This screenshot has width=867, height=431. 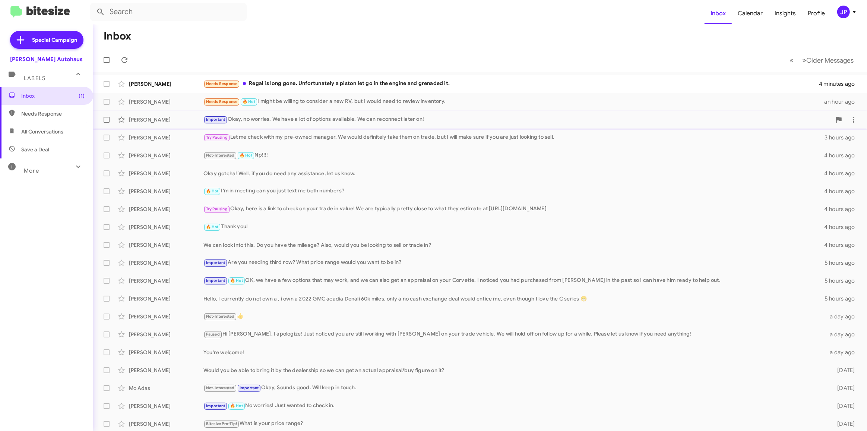 I want to click on a: Insights, so click(x=785, y=13).